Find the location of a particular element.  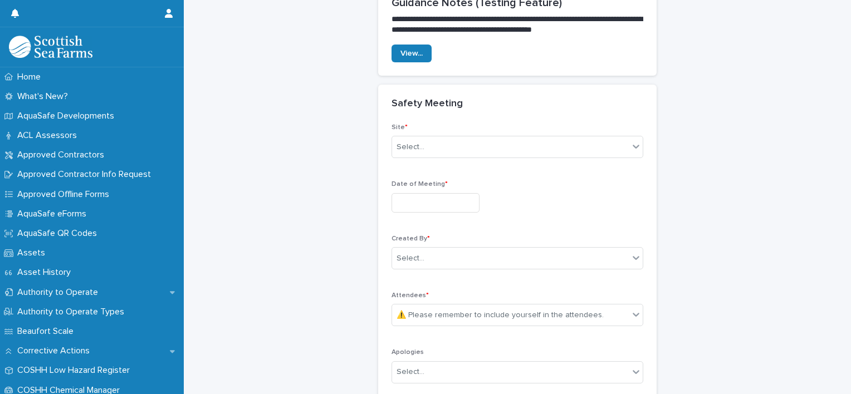

p: Corrective Actions is located at coordinates (56, 351).